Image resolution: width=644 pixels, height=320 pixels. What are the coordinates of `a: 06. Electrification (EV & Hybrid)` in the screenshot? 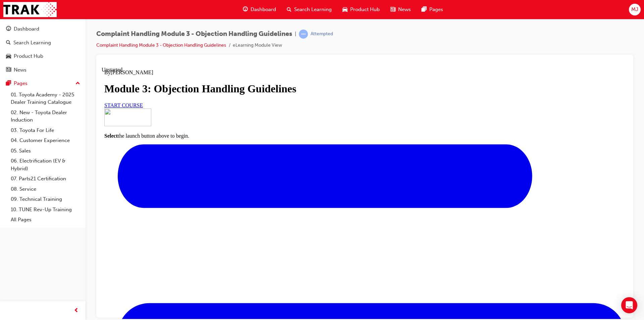 It's located at (45, 164).